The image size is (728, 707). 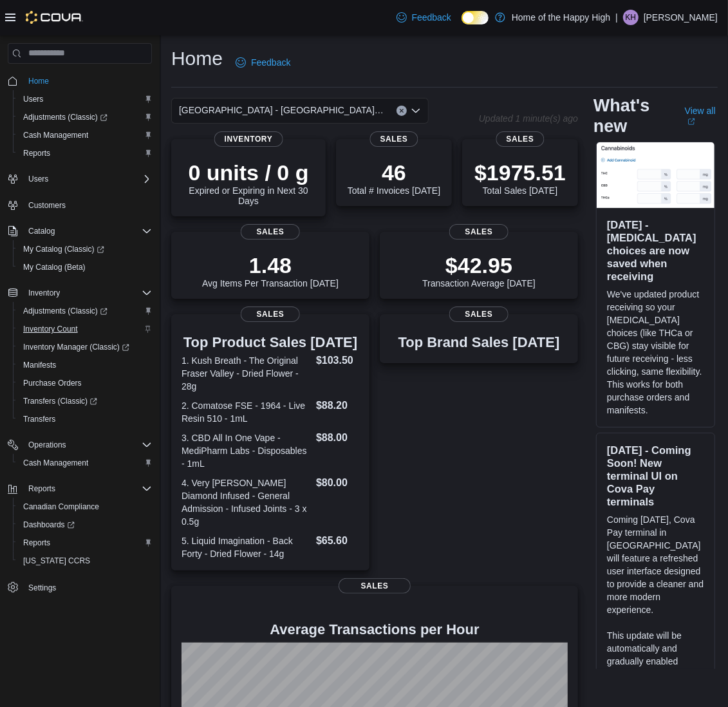 What do you see at coordinates (41, 231) in the screenshot?
I see `span: Catalog` at bounding box center [41, 231].